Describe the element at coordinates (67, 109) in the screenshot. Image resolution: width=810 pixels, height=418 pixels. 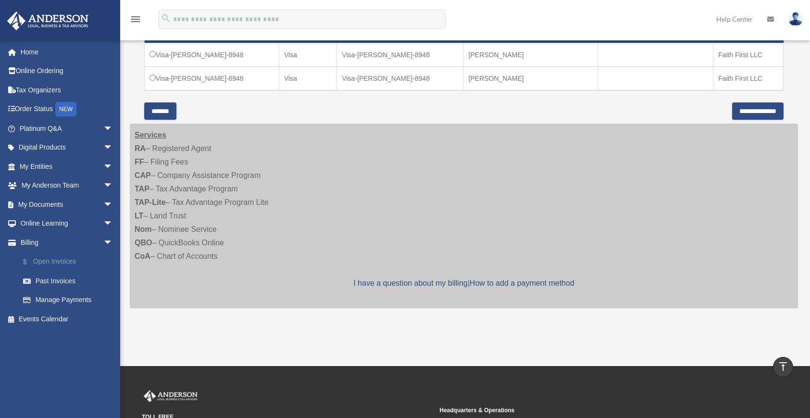
I see `a: Order StatusNEW` at that location.